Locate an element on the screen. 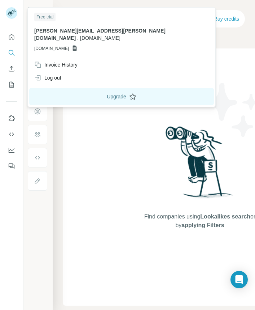 The image size is (255, 310). span: Lookalikes search is located at coordinates (225, 216).